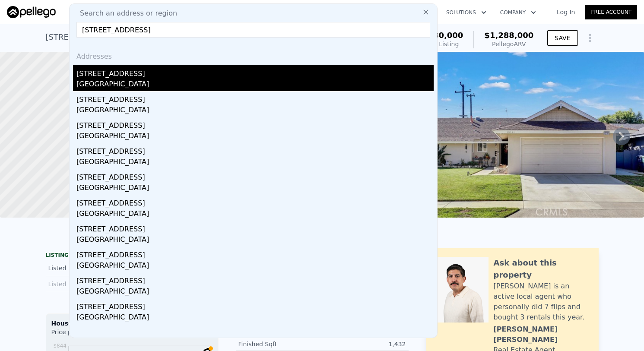  I want to click on img: Sale: 169973279 Parcel: 63594154, so click(519, 135).